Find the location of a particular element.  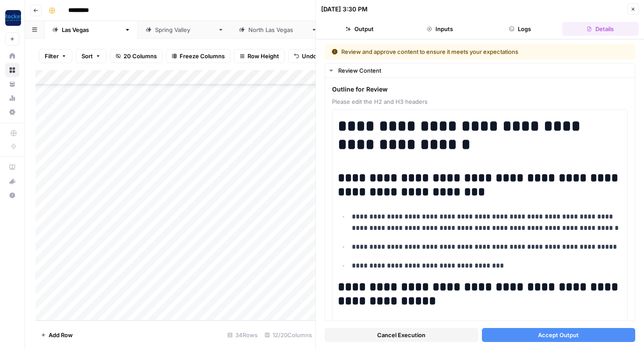

button: Undo is located at coordinates (305, 56).